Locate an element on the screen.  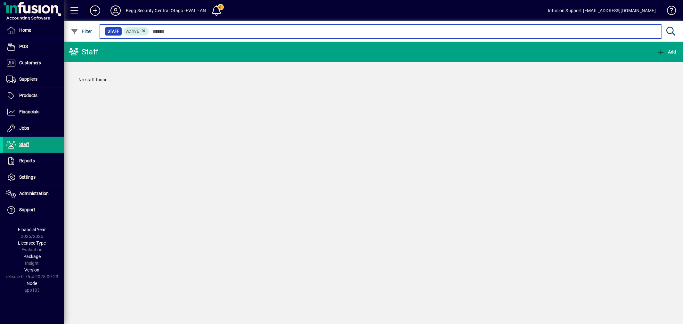
a: Jobs is located at coordinates (34, 128).